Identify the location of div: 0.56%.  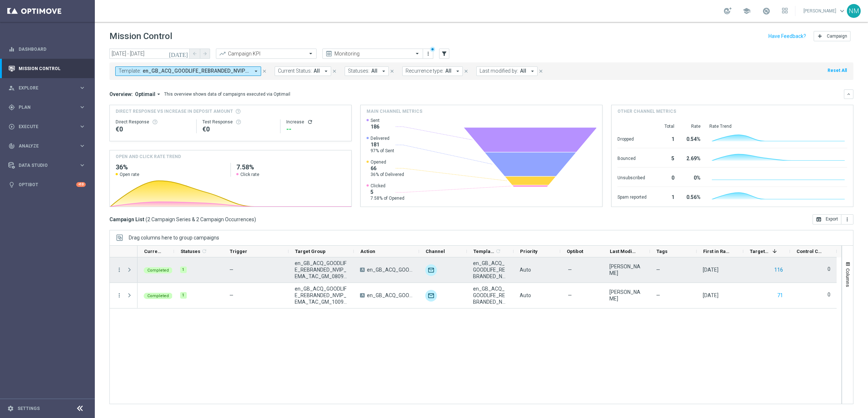
(692, 196).